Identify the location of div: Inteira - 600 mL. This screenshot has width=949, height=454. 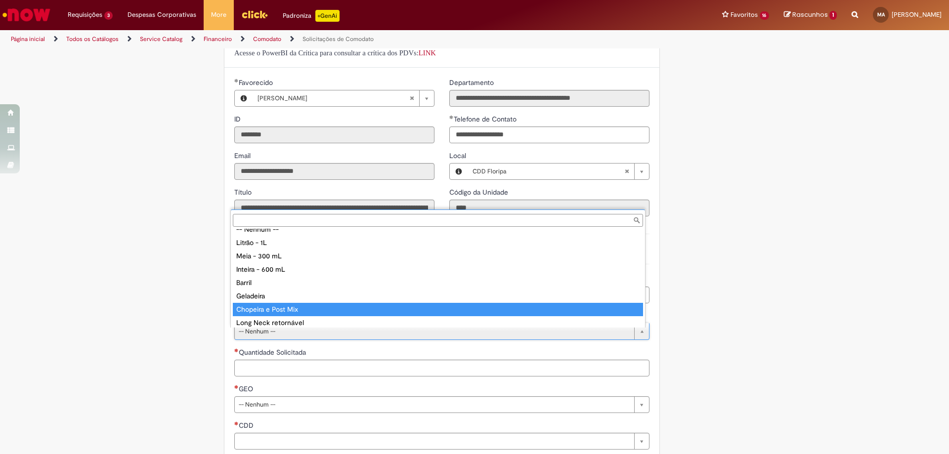
(438, 269).